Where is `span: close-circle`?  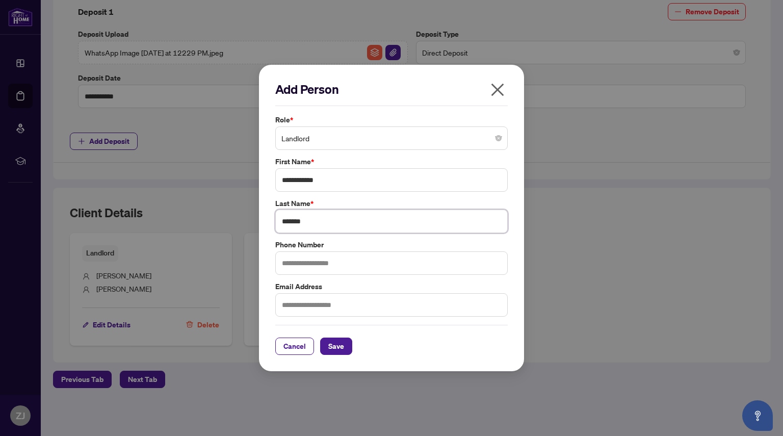
span: close-circle is located at coordinates (498, 138).